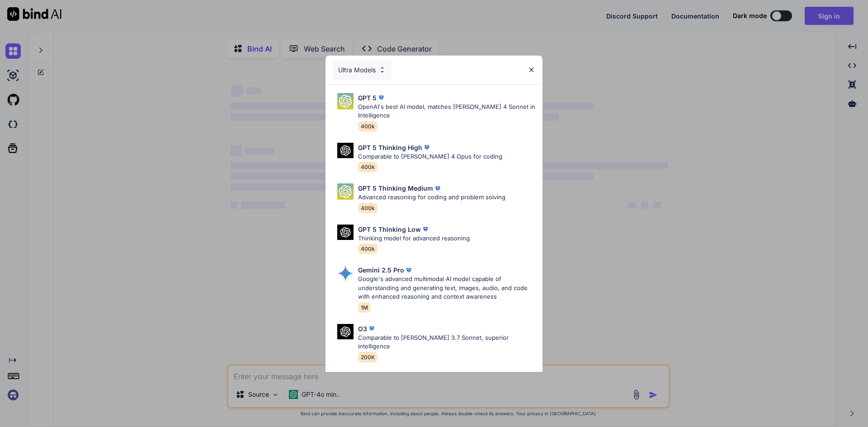 The height and width of the screenshot is (427, 868). Describe the element at coordinates (447, 288) in the screenshot. I see `p: Google's advanced multimodal AI model capable of understanding and generating text, images, audio...` at that location.